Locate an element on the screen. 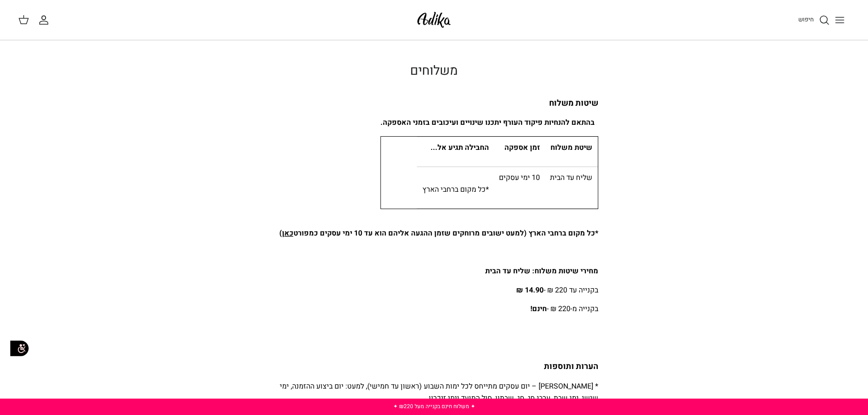 This screenshot has width=868, height=415. a: חיפוש is located at coordinates (814, 20).